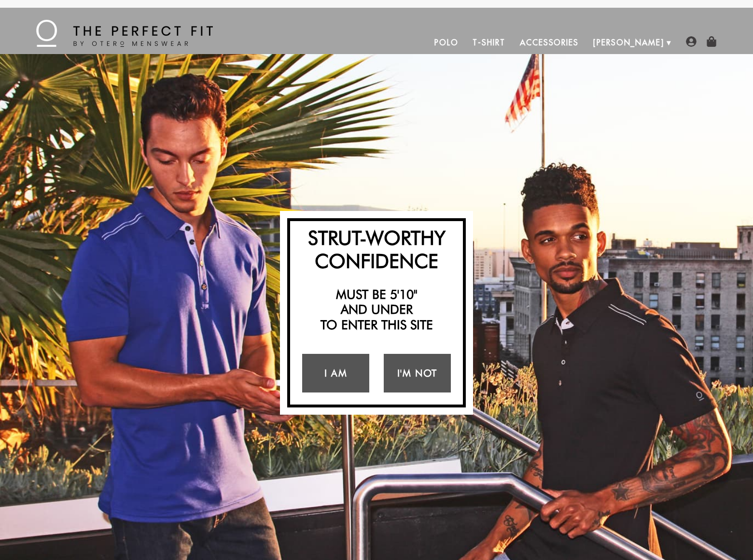 The image size is (753, 560). What do you see at coordinates (377, 310) in the screenshot?
I see `h2: Must be 5'10" and under to enter this site` at bounding box center [377, 310].